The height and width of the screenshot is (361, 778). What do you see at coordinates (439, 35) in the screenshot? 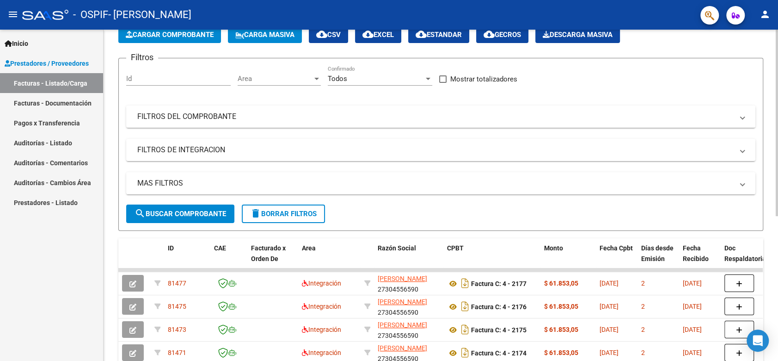
I see `span: Estandar` at bounding box center [439, 35].